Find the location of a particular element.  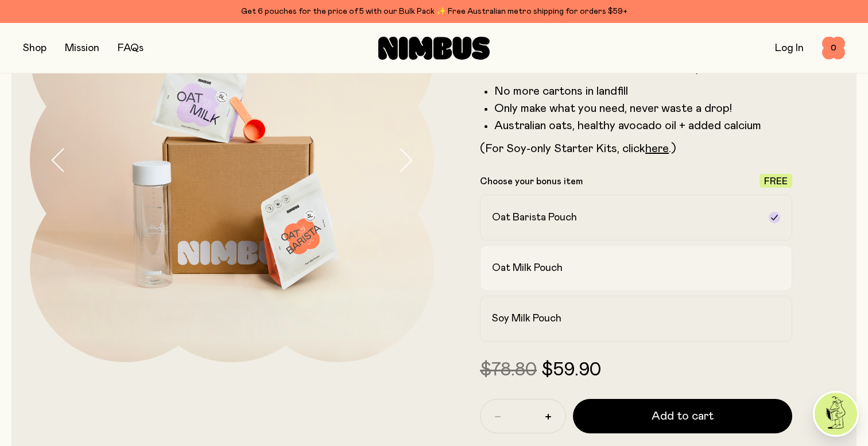

span: $59.90 is located at coordinates (571, 370).